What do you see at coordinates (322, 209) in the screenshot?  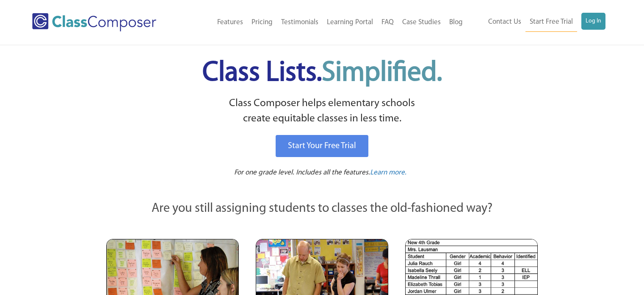 I see `p: Are you still assigning students to classes the old-fashioned way?` at bounding box center [322, 209].